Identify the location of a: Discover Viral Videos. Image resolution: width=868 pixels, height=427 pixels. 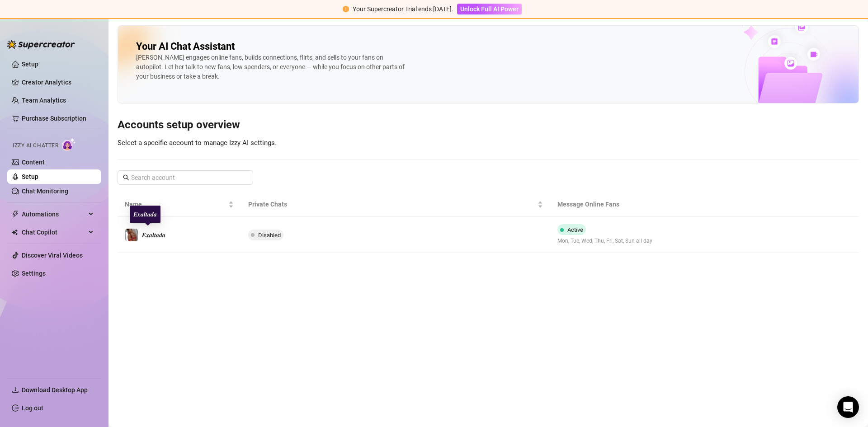
(52, 255).